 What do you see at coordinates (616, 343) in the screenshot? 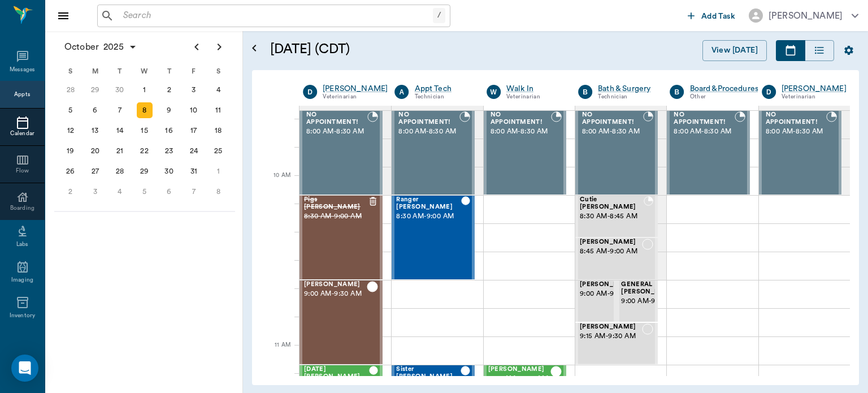
I see `div: NOT_CONFIRMED, 9:15 AM - 9:30 AM` at bounding box center [616, 343].